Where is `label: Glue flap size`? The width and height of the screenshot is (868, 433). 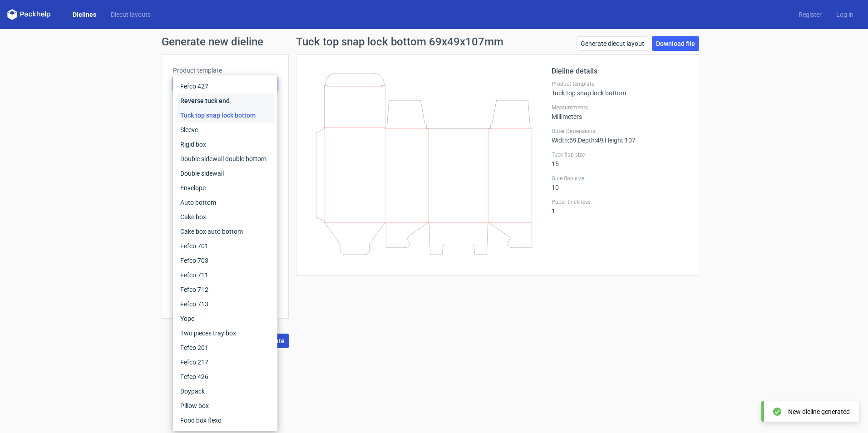 label: Glue flap size is located at coordinates (619, 178).